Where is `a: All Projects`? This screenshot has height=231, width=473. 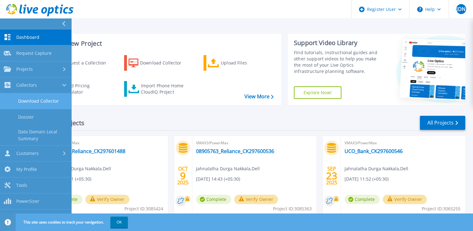
a: All Projects is located at coordinates (442, 122).